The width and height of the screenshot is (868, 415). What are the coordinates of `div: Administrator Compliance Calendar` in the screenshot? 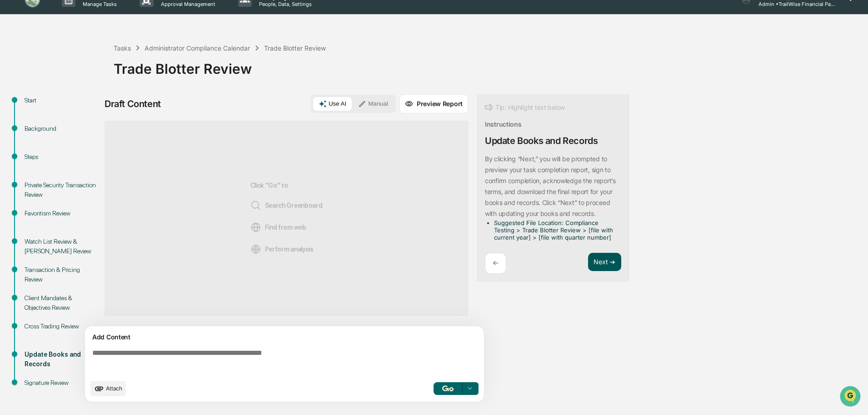 It's located at (197, 48).